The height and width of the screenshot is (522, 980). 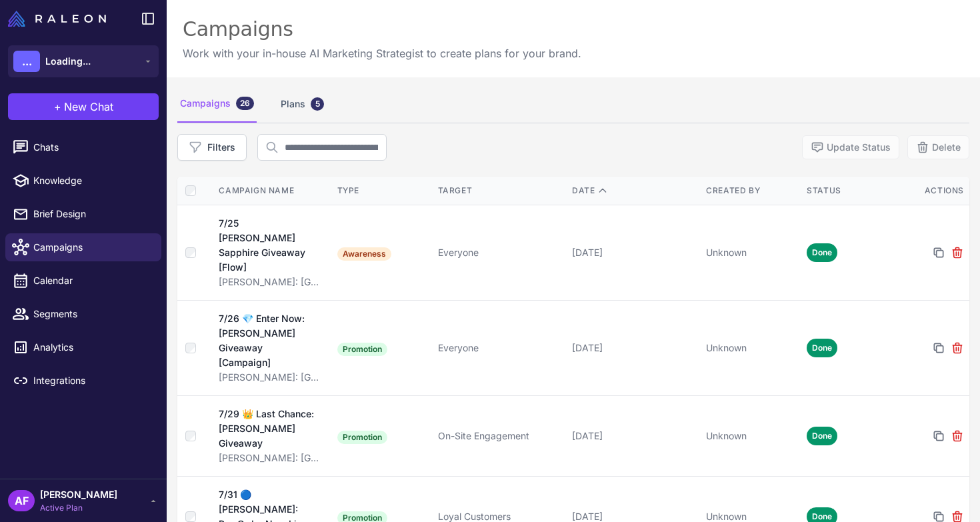 What do you see at coordinates (270, 190) in the screenshot?
I see `div: Campaign Name` at bounding box center [270, 190].